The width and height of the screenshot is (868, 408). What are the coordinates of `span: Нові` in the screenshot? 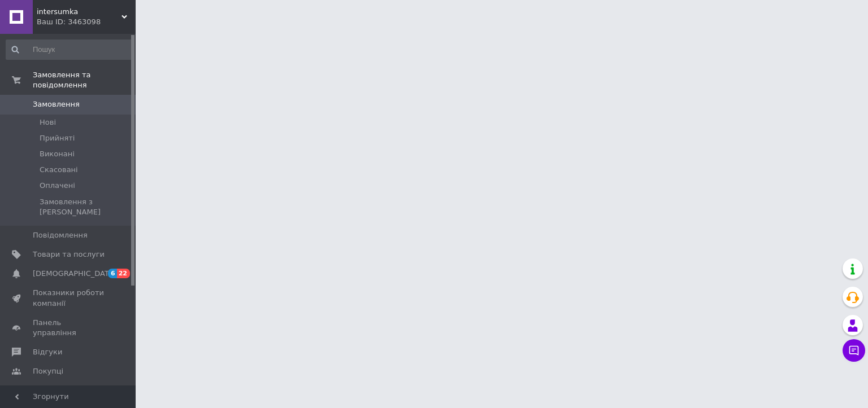 It's located at (47, 123).